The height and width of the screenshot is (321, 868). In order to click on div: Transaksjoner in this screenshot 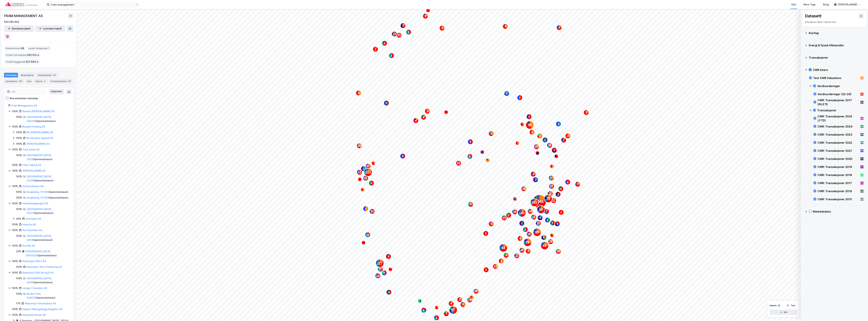, I will do `click(837, 58)`.